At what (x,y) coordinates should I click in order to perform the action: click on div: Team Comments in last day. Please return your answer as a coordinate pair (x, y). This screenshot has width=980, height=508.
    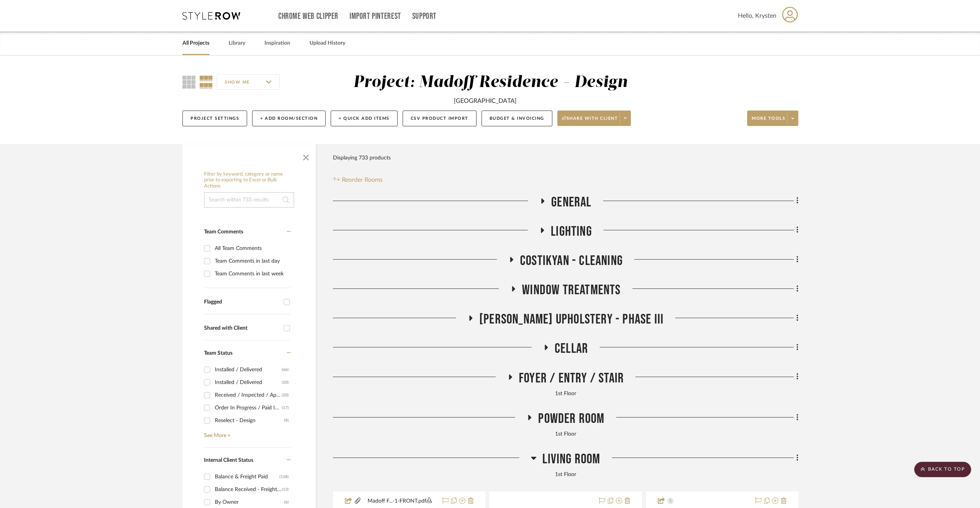
    Looking at the image, I should click on (252, 261).